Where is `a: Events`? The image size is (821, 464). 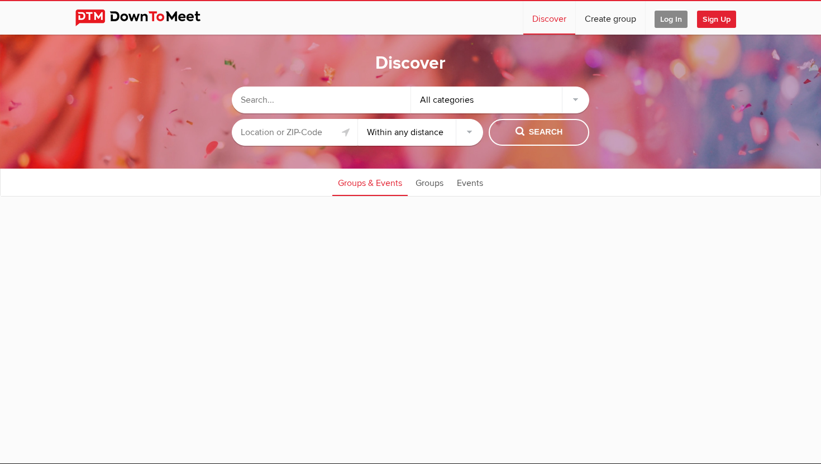 a: Events is located at coordinates (470, 182).